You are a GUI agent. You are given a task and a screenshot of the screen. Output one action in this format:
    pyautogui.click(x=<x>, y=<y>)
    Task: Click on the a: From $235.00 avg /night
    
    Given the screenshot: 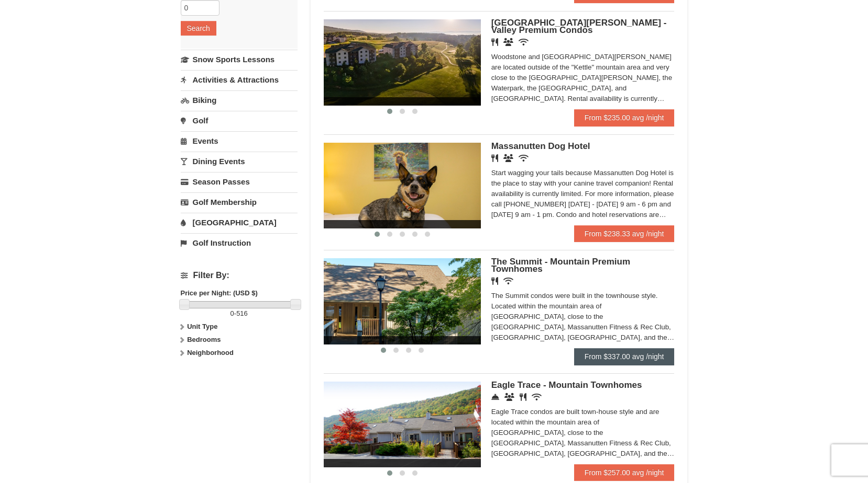 What is the action you would take?
    pyautogui.click(x=624, y=118)
    